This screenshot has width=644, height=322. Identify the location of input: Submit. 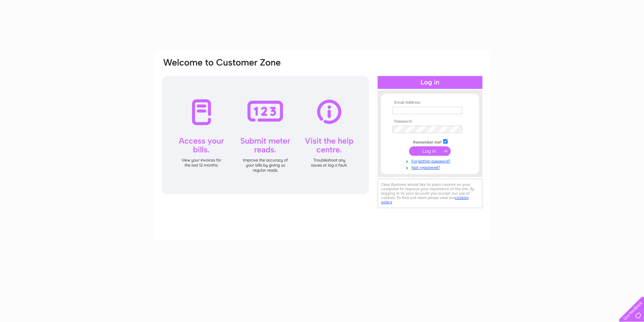
(429, 151).